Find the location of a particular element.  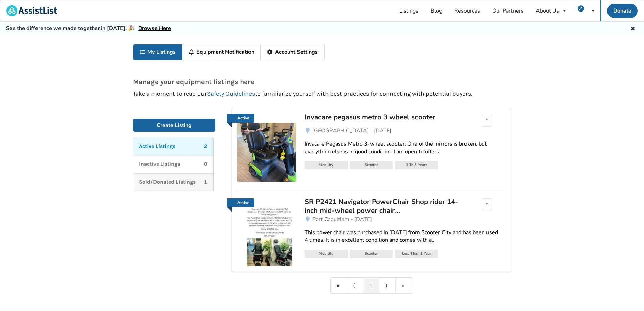

img: assistlist-logo is located at coordinates (32, 11).